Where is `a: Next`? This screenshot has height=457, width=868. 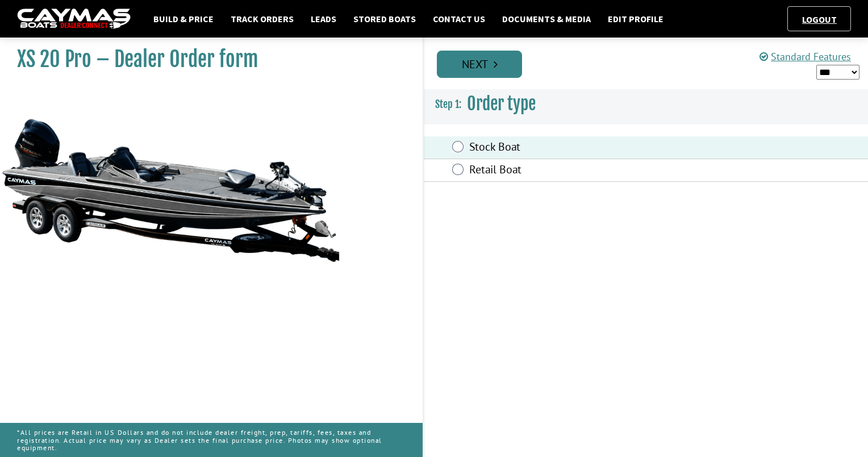
a: Next is located at coordinates (479, 64).